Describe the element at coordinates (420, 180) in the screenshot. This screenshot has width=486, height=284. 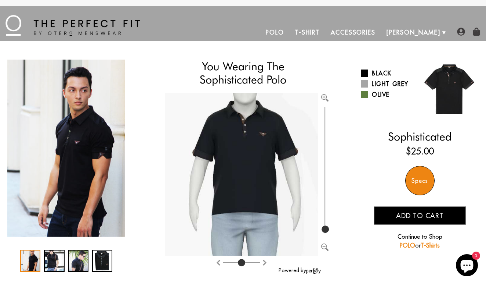
I see `div: Specs` at that location.